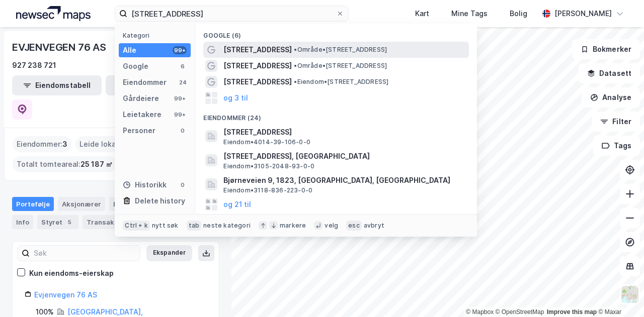  What do you see at coordinates (65, 165) in the screenshot?
I see `div: Totalt tomteareal :` at bounding box center [65, 165].